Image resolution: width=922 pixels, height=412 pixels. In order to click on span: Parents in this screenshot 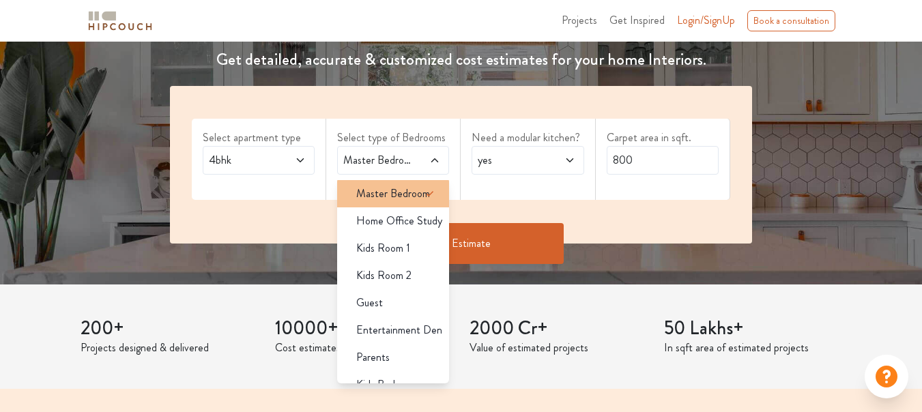, I will do `click(373, 358)`.